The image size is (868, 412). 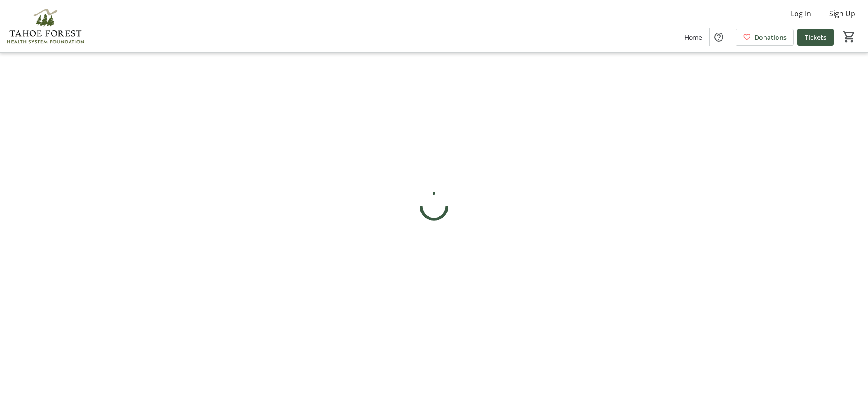 What do you see at coordinates (842, 14) in the screenshot?
I see `button: Sign Up` at bounding box center [842, 14].